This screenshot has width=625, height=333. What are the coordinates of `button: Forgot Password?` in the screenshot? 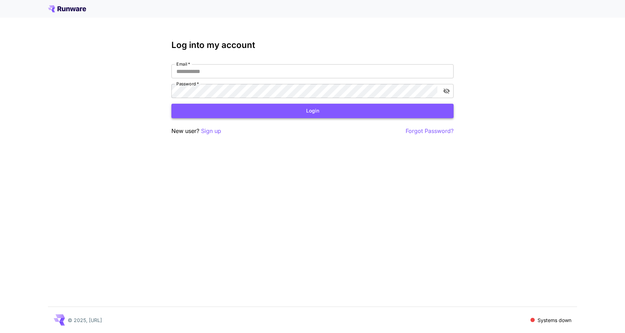 It's located at (430, 131).